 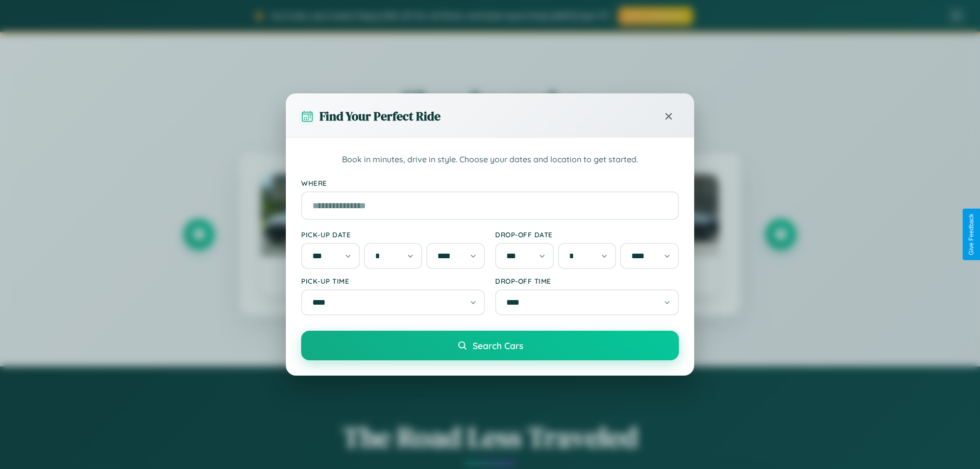 I want to click on span: Search Cars, so click(x=497, y=346).